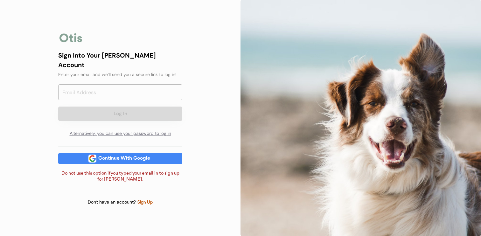  I want to click on input: Email Address, so click(120, 92).